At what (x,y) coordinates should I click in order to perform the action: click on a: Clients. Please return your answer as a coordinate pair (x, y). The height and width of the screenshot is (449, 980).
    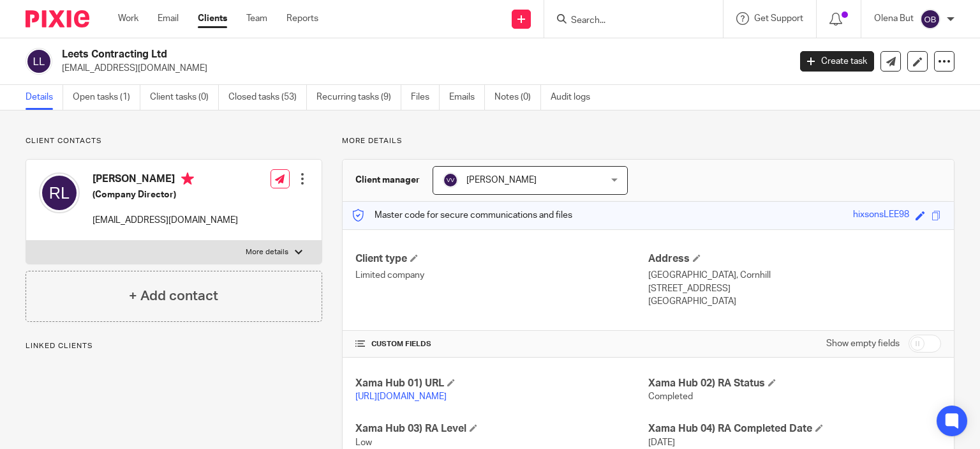
    Looking at the image, I should click on (213, 18).